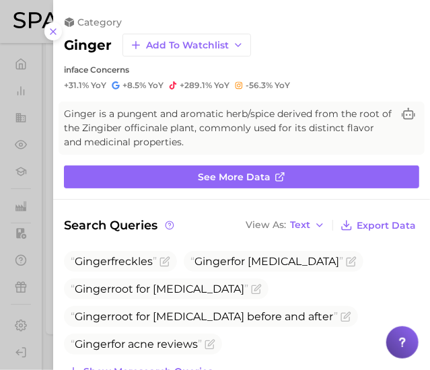 The image size is (430, 370). I want to click on span: +8.5%, so click(134, 85).